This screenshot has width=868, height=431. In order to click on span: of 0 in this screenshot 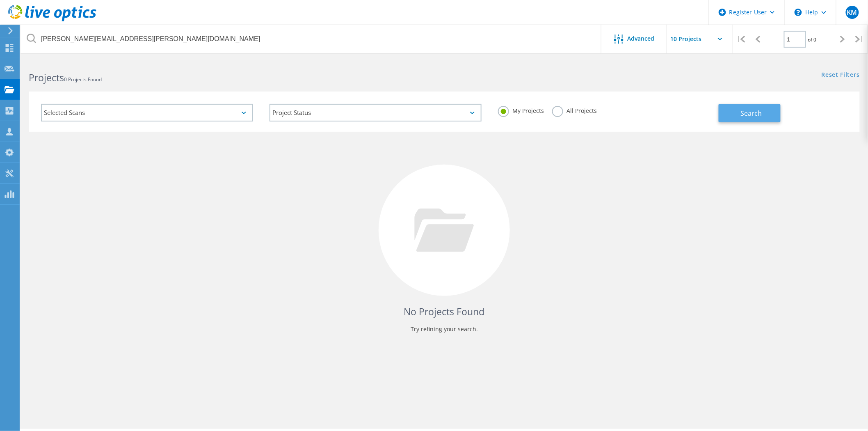, I will do `click(812, 39)`.